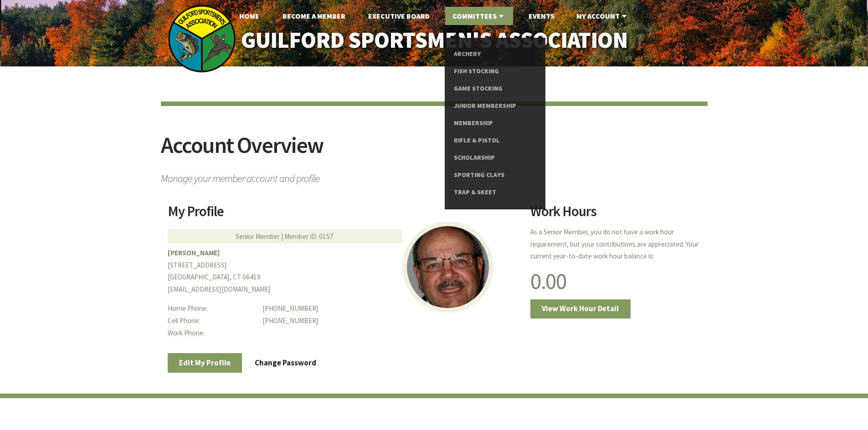 This screenshot has width=868, height=430. I want to click on a: Game Stocking, so click(494, 89).